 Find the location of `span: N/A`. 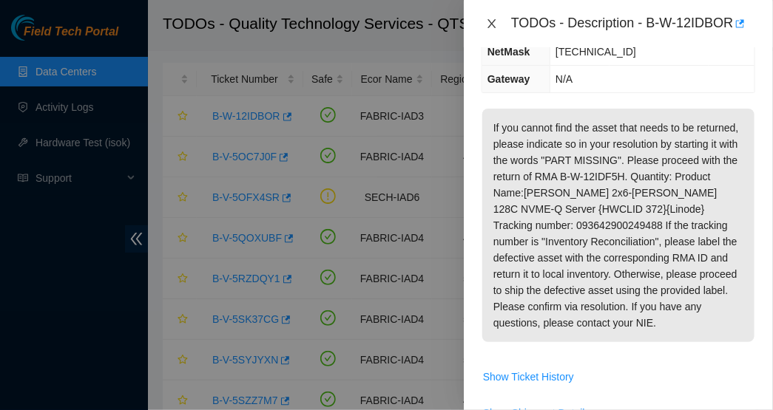

span: N/A is located at coordinates (563, 79).